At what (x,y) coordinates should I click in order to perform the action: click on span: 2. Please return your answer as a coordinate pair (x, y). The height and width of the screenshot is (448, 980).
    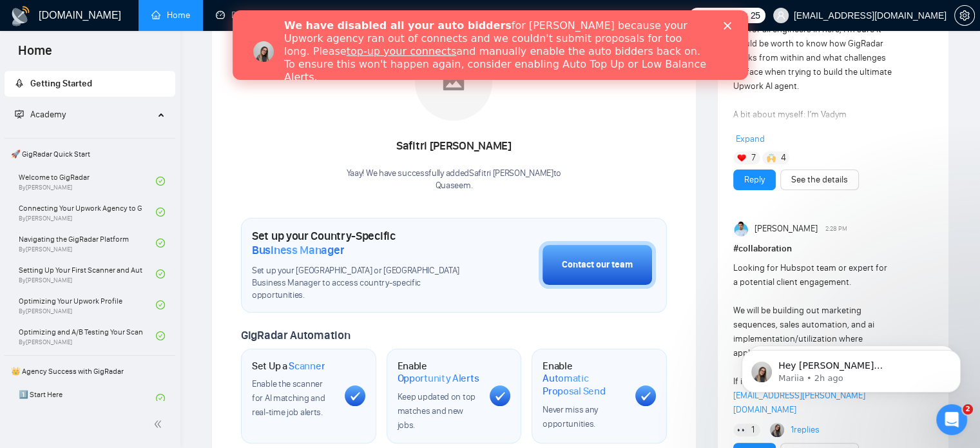
    Looking at the image, I should click on (968, 409).